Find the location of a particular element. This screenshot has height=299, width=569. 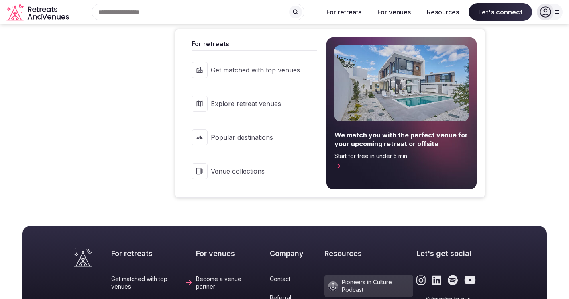

span: Get matched with top venues is located at coordinates (255, 70).